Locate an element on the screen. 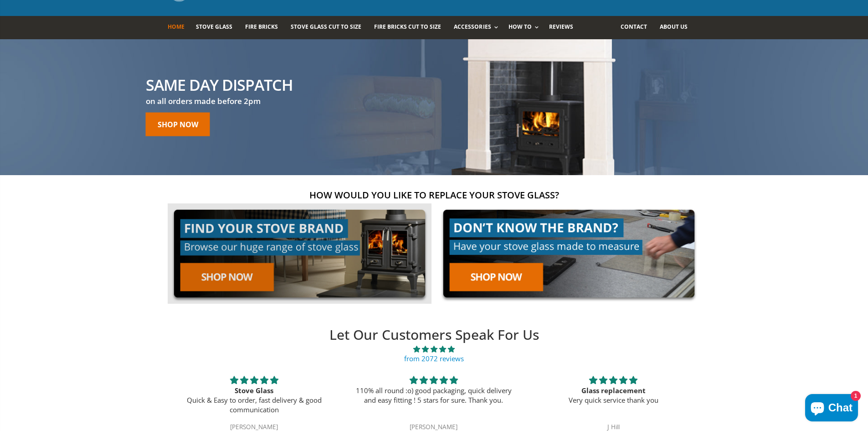 The height and width of the screenshot is (431, 868). h2: How would you like to replace your stove glass? is located at coordinates (434, 195).